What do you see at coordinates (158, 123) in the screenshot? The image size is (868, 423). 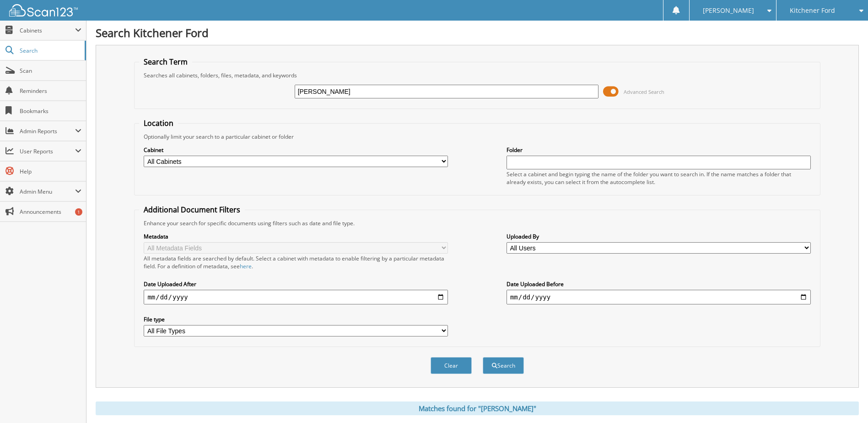 I see `legend: Location` at bounding box center [158, 123].